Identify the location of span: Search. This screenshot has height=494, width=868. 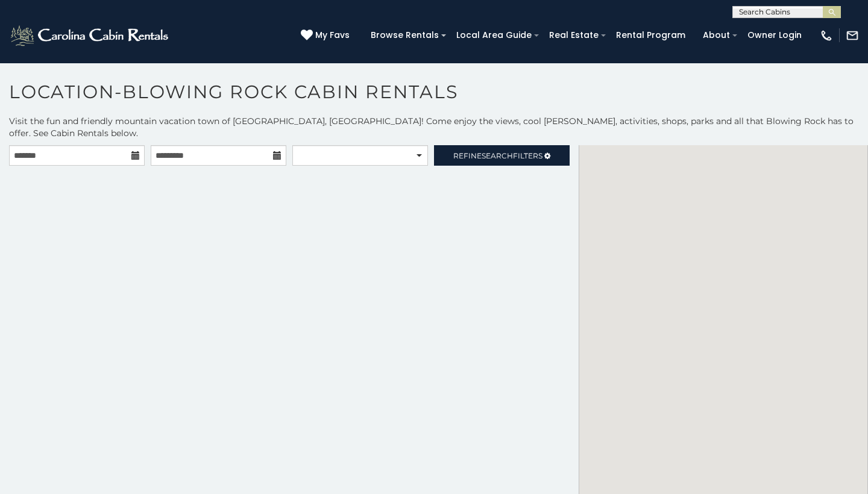
(498, 155).